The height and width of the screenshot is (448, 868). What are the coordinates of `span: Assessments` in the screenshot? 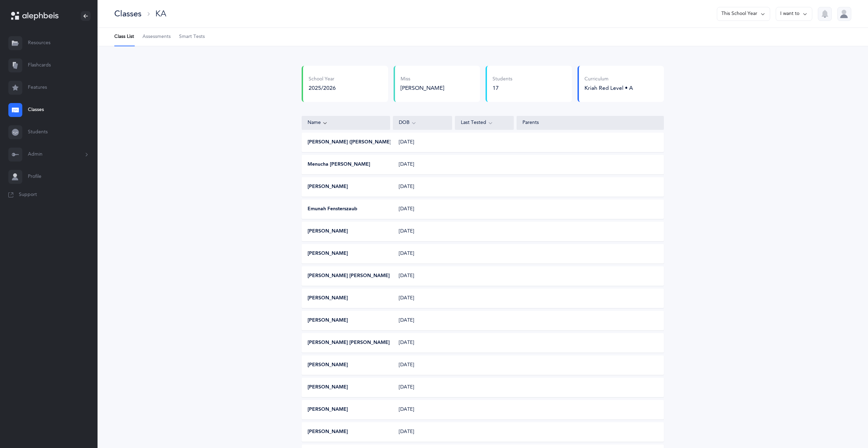 It's located at (156, 37).